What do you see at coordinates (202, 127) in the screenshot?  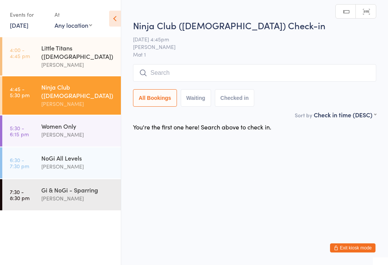 I see `div: You're the first one here! Search above to check in.` at bounding box center [202, 127].